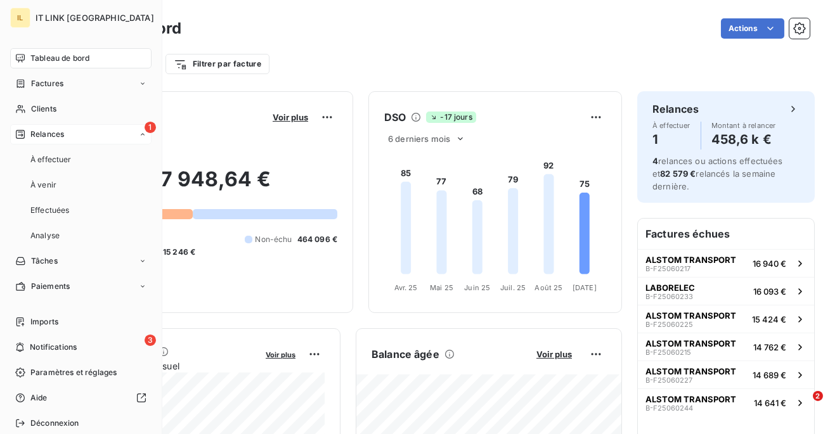  Describe the element at coordinates (769, 375) in the screenshot. I see `span: 14 689 €` at that location.